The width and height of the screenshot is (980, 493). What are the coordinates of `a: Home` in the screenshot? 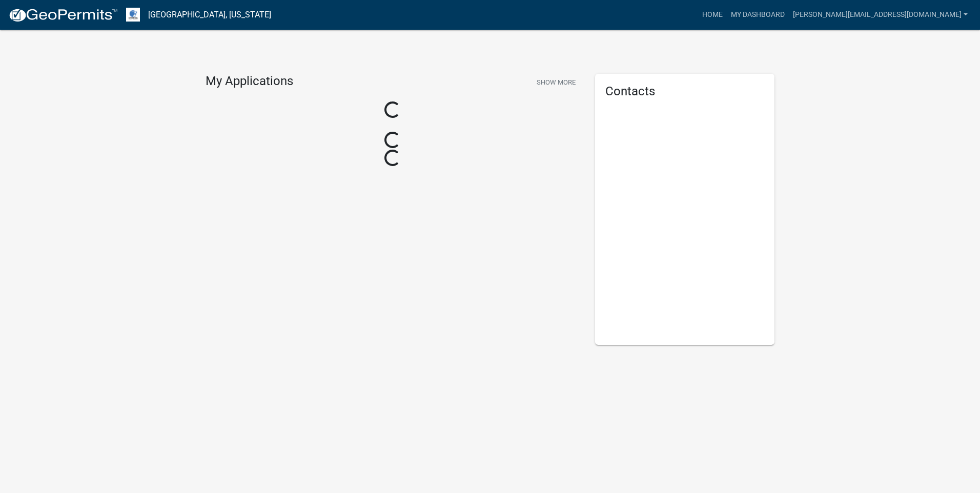 It's located at (712, 15).